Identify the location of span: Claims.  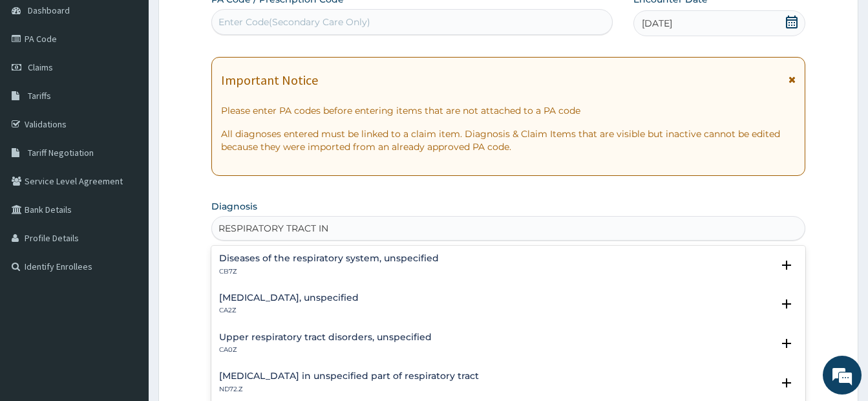
(40, 67).